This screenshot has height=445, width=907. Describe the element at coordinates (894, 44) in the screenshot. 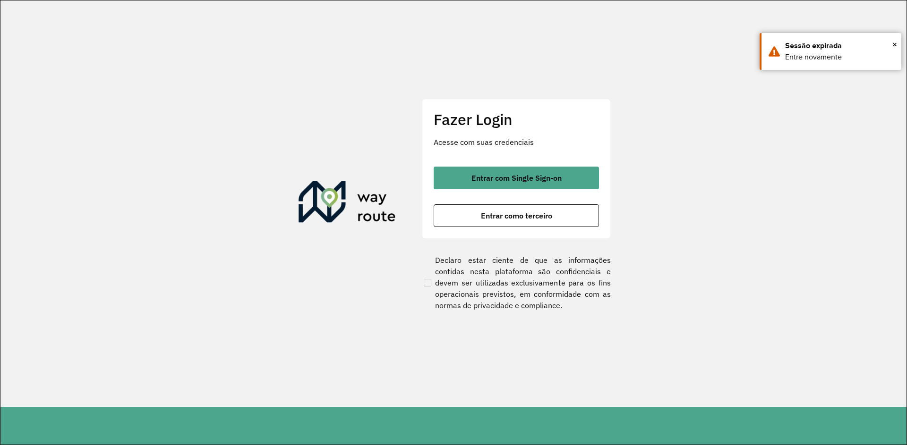

I see `button: Close` at that location.